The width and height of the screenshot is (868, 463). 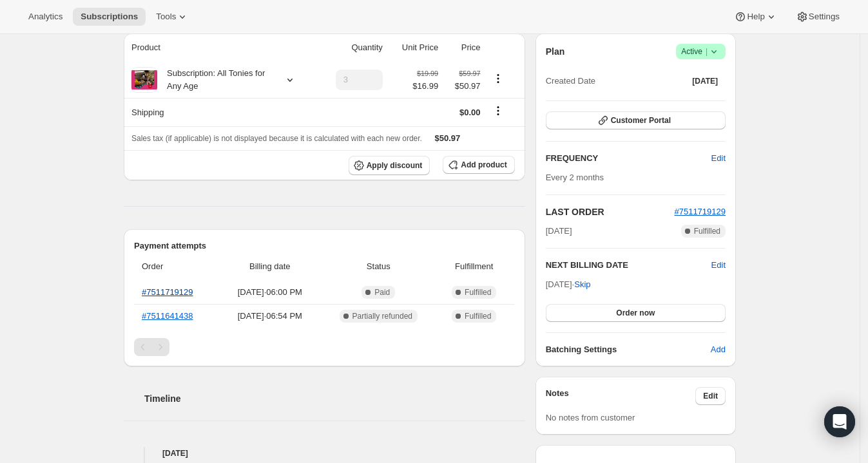 I want to click on button: Settings, so click(x=818, y=17).